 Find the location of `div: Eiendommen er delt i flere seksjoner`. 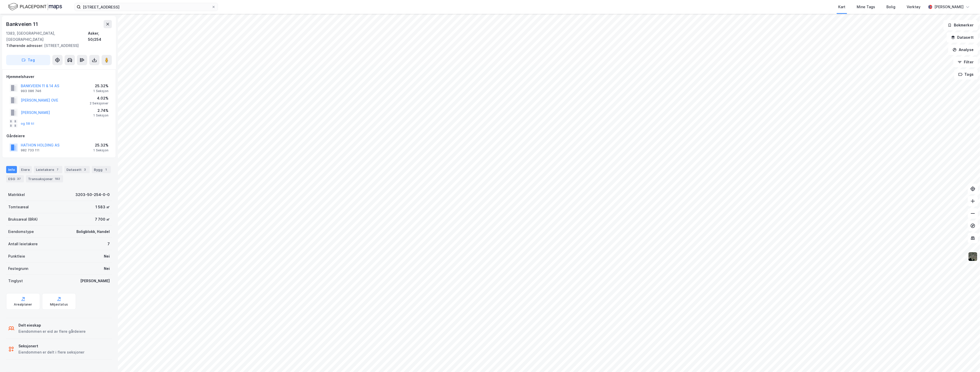

div: Eiendommen er delt i flere seksjoner is located at coordinates (51, 352).